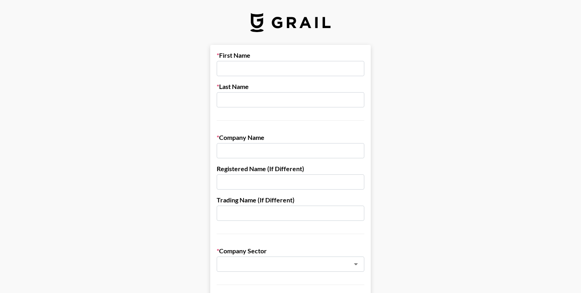  I want to click on button: Open, so click(356, 264).